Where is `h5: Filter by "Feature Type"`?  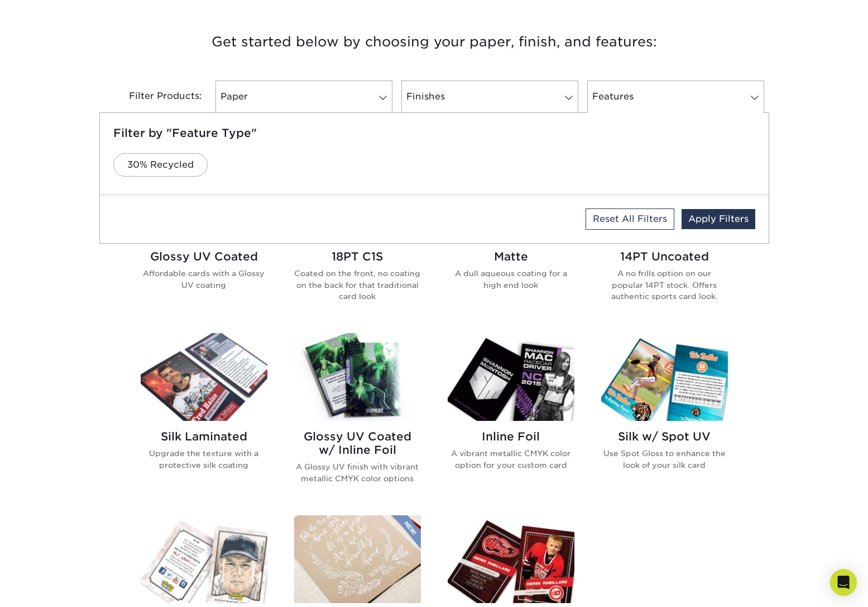 h5: Filter by "Feature Type" is located at coordinates (434, 133).